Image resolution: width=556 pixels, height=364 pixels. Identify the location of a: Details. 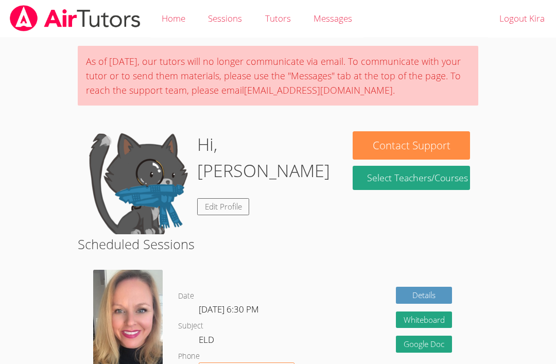
(425, 295).